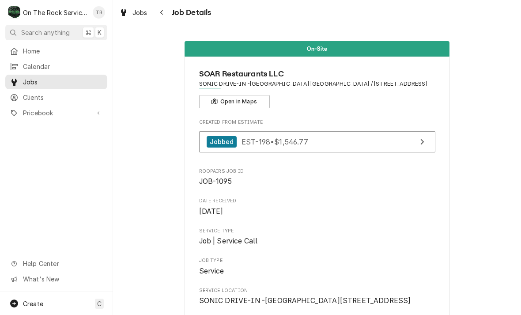 The width and height of the screenshot is (521, 315). Describe the element at coordinates (56, 66) in the screenshot. I see `a: Calendar` at that location.